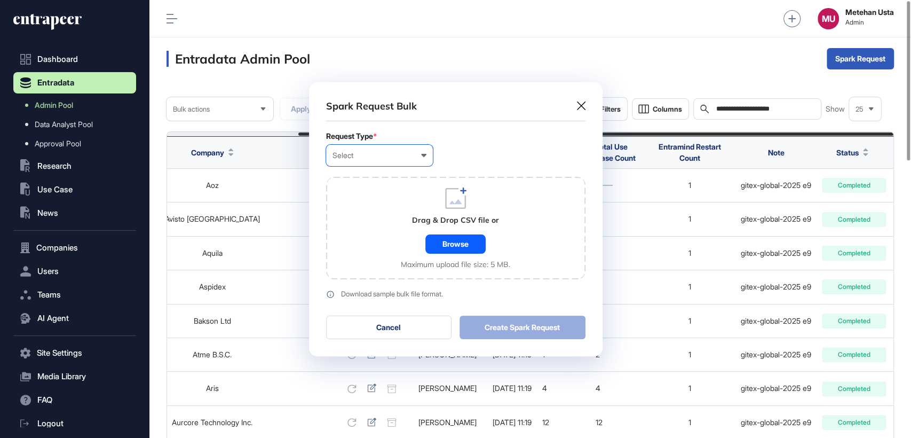 This screenshot has height=438, width=911. I want to click on div: Drag & Drop CSV file or, so click(455, 220).